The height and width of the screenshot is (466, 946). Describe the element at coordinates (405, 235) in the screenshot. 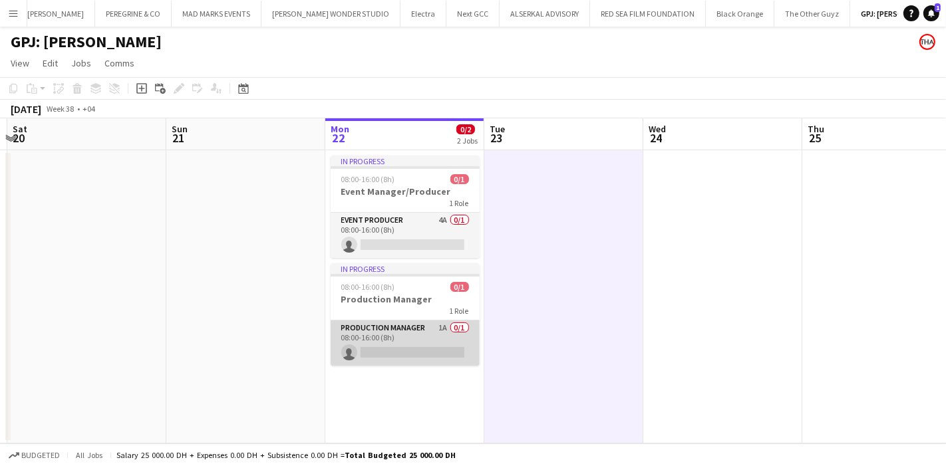

I see `app-card-role: Event Producer4A0/108:00-16:00 (8h)` at that location.